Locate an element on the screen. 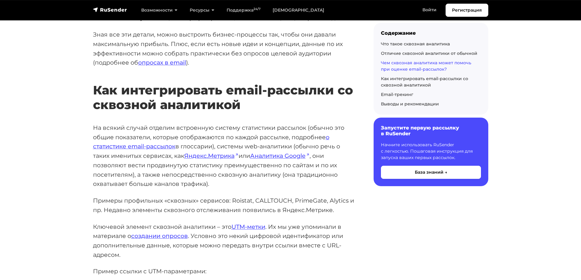  p: Пример ссылки с UTM-параметрами: is located at coordinates (223, 271).